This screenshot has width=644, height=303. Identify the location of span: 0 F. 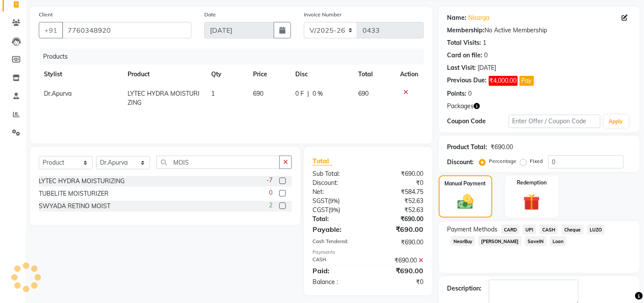
(299, 94).